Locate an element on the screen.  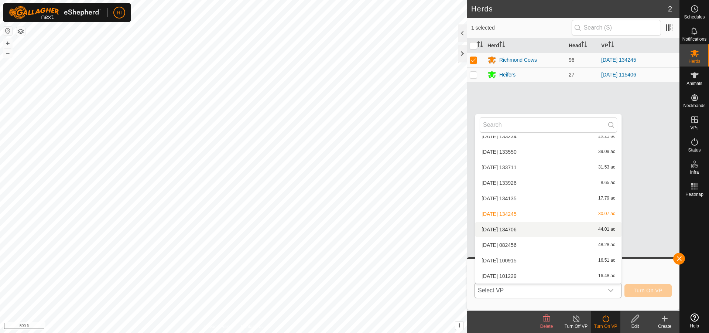
span: Neckbands is located at coordinates (694, 106).